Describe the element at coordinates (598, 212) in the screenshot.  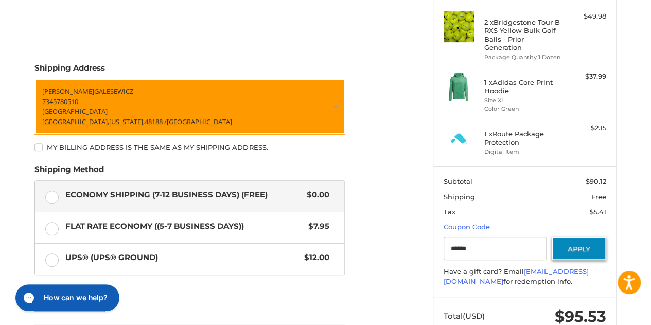
I see `span: $5.41` at that location.